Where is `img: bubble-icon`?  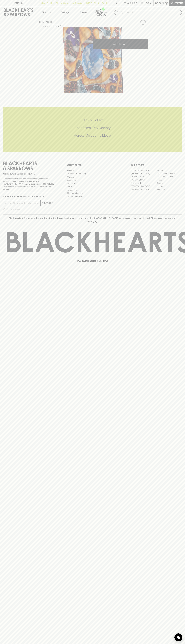 img: bubble-icon is located at coordinates (178, 637).